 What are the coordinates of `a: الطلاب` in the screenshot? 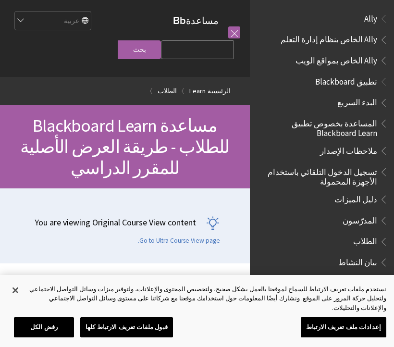 It's located at (167, 91).